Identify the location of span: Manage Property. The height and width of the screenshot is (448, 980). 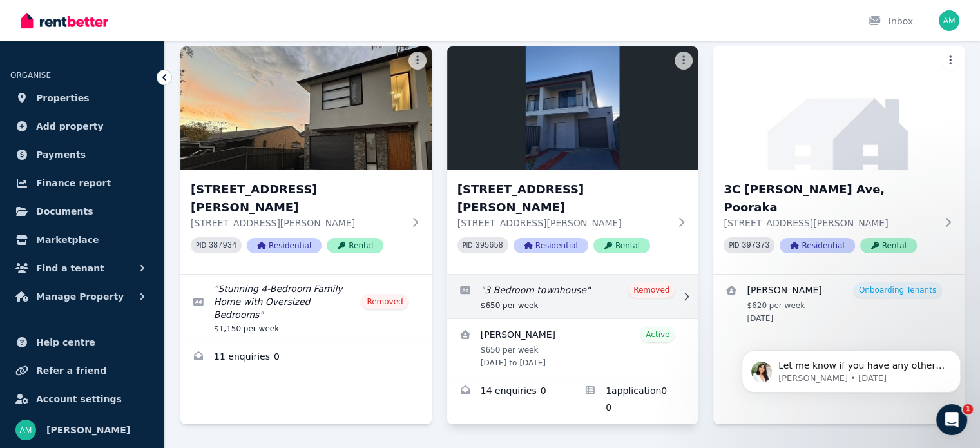
(79, 296).